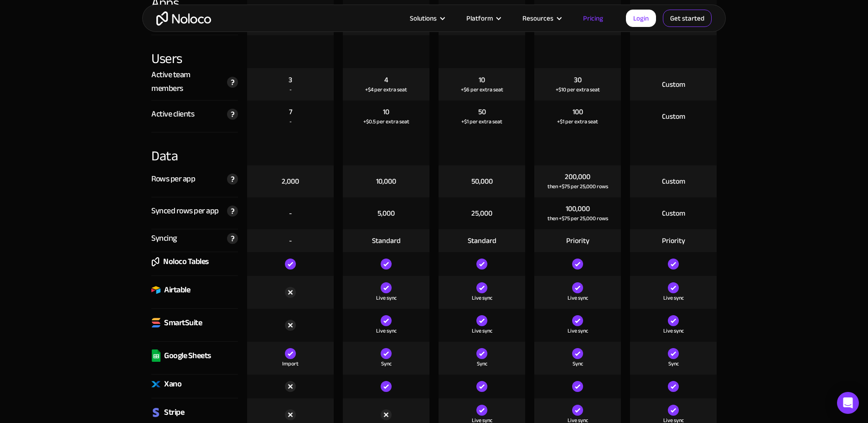 Image resolution: width=868 pixels, height=423 pixels. I want to click on div: +$0.5 per extra seat, so click(387, 121).